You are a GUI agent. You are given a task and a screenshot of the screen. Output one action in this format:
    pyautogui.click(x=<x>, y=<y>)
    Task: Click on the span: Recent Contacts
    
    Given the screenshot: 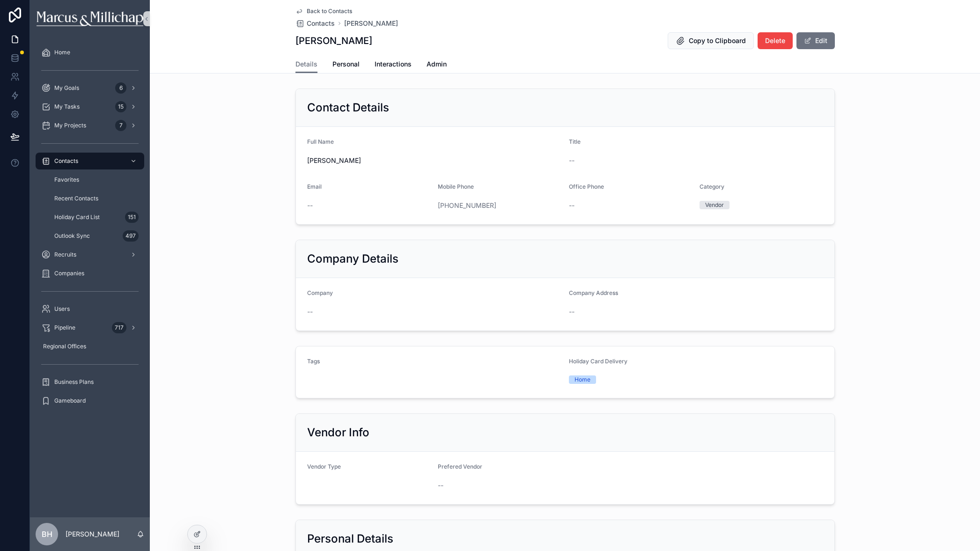 What is the action you would take?
    pyautogui.click(x=76, y=199)
    